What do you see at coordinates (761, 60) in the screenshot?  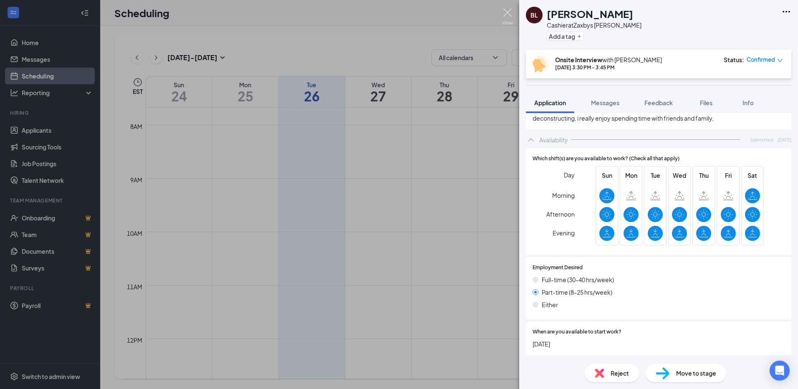 I see `span: Confirmed` at bounding box center [761, 60].